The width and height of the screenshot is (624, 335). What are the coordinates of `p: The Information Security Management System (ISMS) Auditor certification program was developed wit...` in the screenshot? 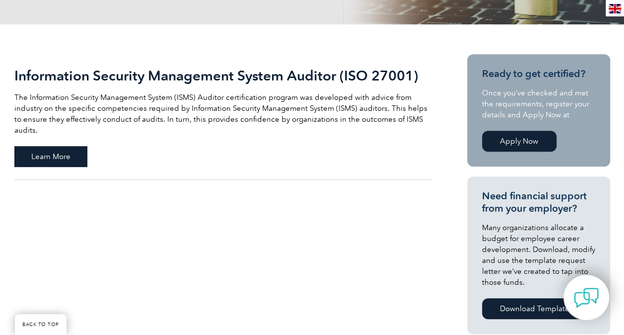 It's located at (223, 114).